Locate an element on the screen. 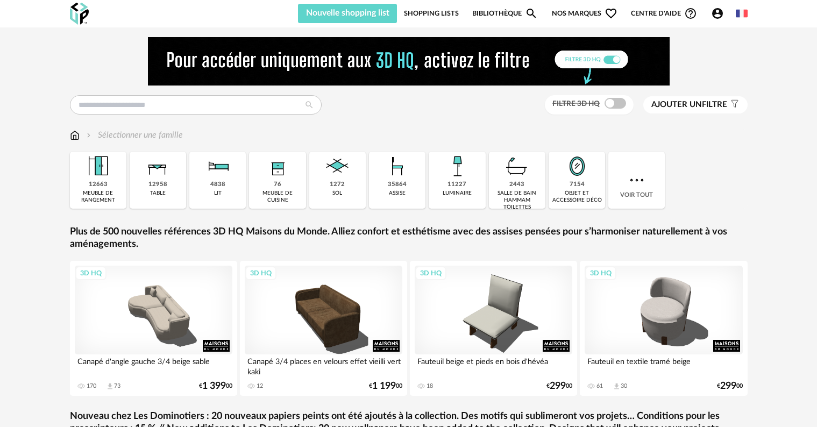  div: 30 is located at coordinates (624, 386).